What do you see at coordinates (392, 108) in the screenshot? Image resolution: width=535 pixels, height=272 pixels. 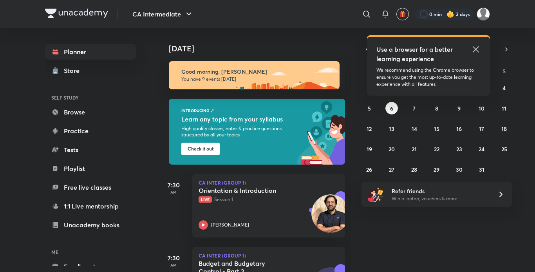 I see `abbr: October 6, 2025` at bounding box center [392, 108].